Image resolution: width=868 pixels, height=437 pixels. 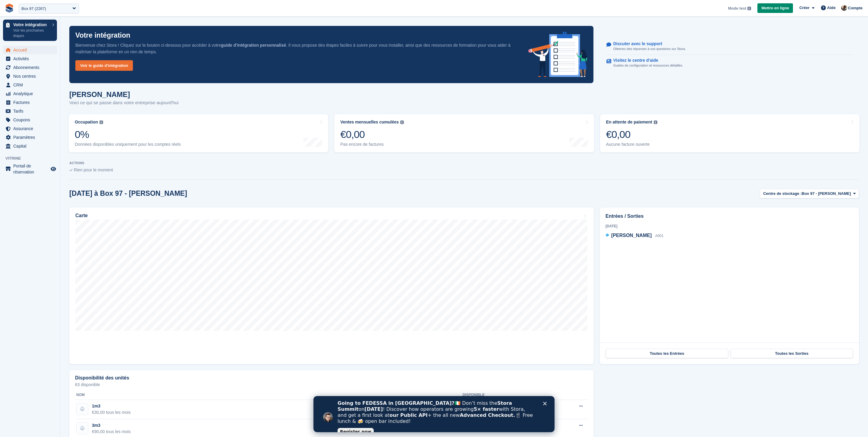 What do you see at coordinates (31, 169) in the screenshot?
I see `span: Portail de réservation` at bounding box center [31, 169].